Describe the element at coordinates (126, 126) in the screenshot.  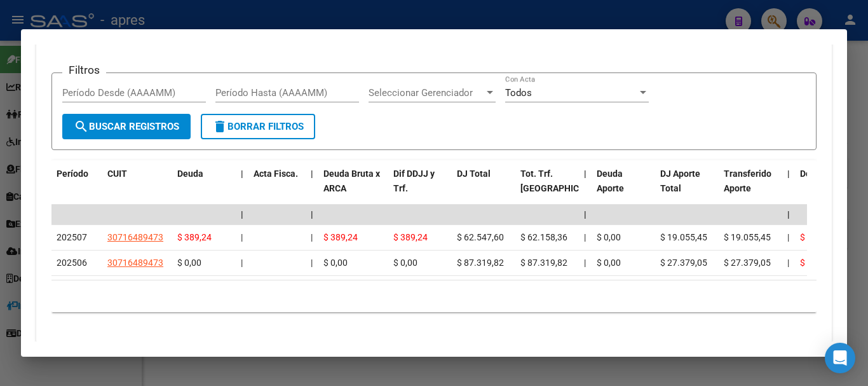
I see `span: Buscar Registros` at that location.